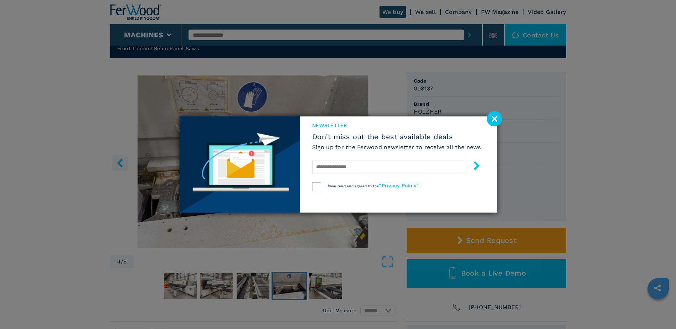 The height and width of the screenshot is (329, 676). Describe the element at coordinates (372, 186) in the screenshot. I see `span: I have read and agreed to the` at that location.